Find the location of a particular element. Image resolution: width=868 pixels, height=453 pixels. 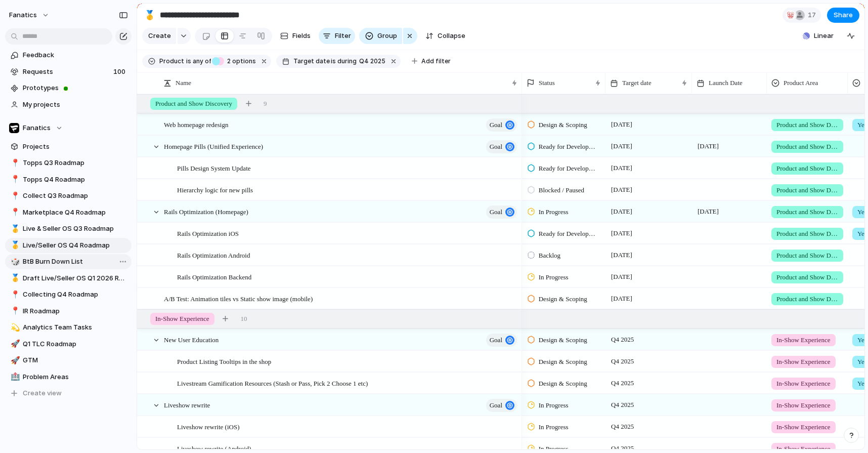

span: Filter is located at coordinates (343, 36).